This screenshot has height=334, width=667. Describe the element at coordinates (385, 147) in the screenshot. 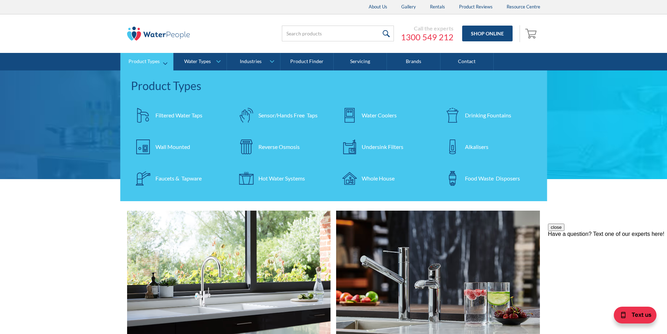

I see `a: Undersink Filters` at that location.